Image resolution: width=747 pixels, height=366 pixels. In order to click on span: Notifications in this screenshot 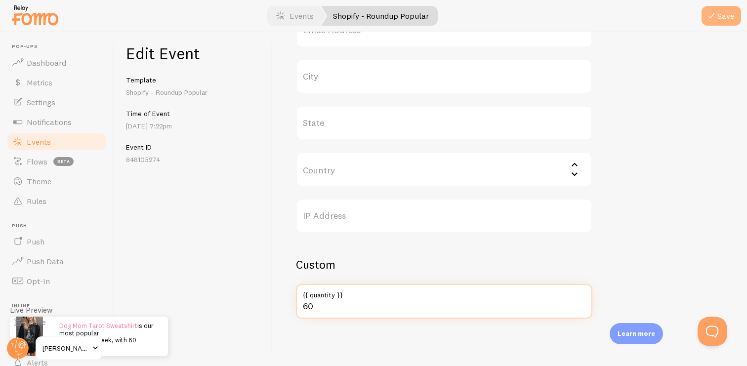, I will do `click(49, 122)`.